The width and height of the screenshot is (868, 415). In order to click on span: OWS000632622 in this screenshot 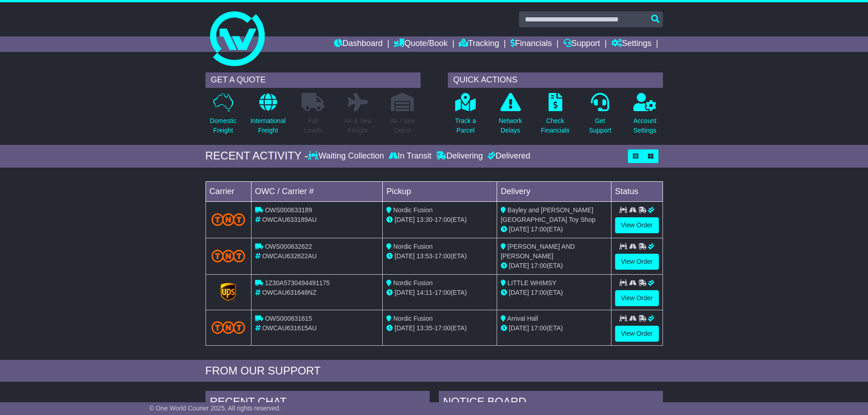, I will do `click(288, 247)`.